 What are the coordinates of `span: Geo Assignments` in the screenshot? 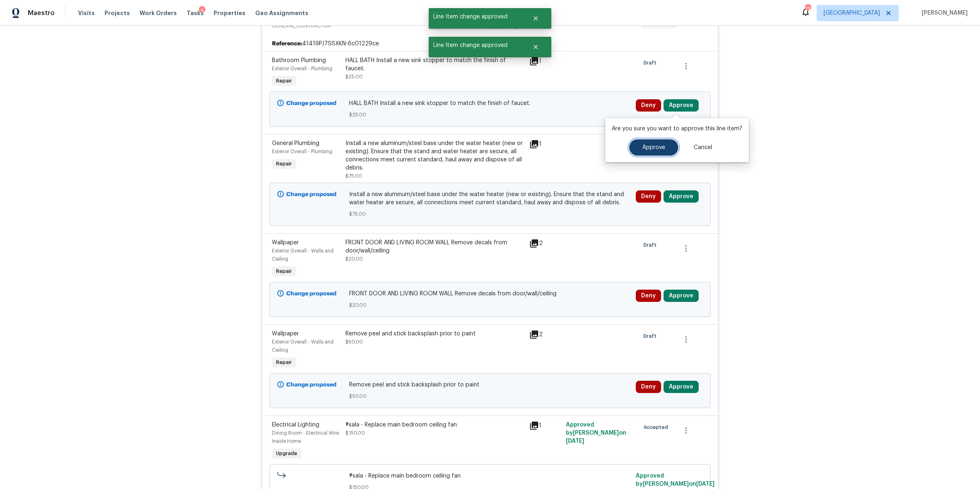 It's located at (282, 13).